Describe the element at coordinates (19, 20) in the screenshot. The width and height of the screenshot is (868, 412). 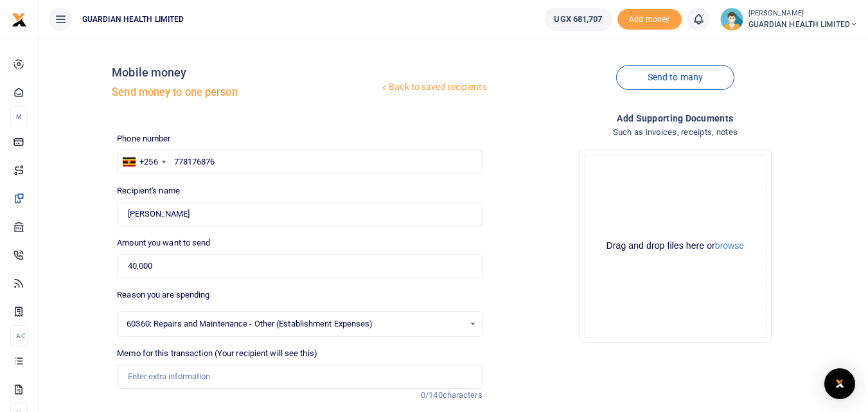
I see `img: logo-small` at that location.